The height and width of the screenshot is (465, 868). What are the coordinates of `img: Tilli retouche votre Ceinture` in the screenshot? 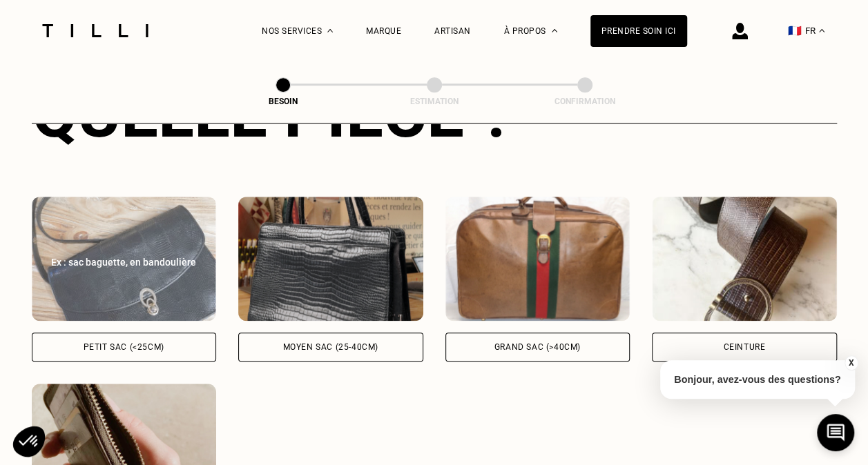 It's located at (744, 259).